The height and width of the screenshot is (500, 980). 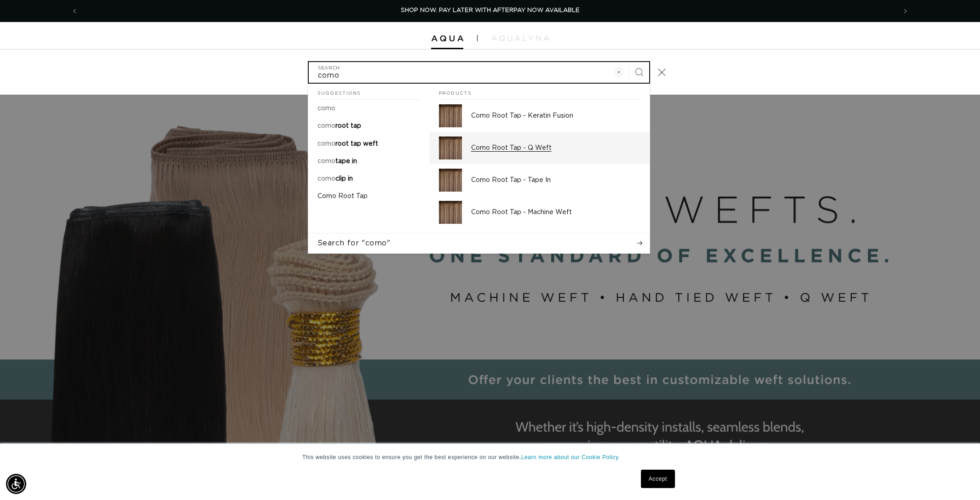 I want to click on p: como clip in, so click(x=335, y=179).